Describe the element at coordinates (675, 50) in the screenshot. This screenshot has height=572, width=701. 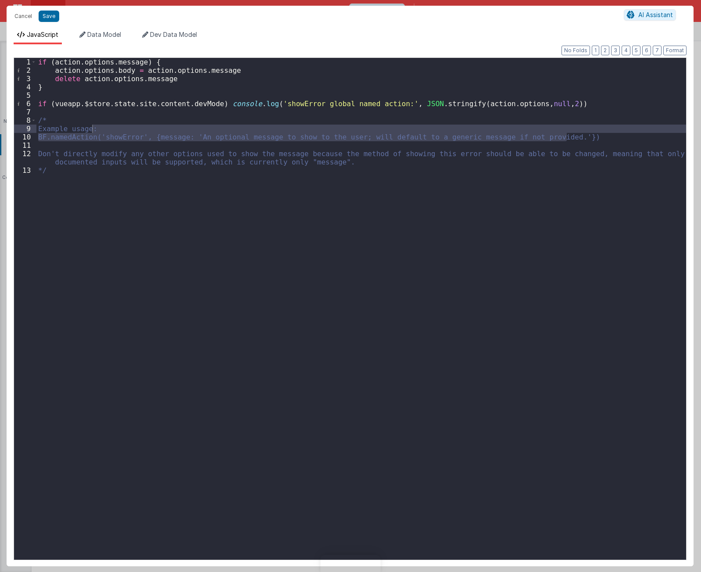
I see `button: Format` at that location.